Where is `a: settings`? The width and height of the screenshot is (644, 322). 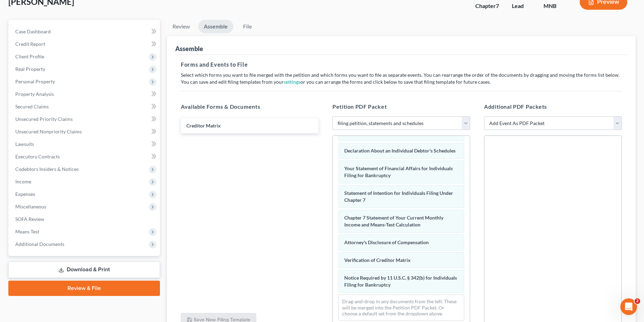
a: settings is located at coordinates (292, 82).